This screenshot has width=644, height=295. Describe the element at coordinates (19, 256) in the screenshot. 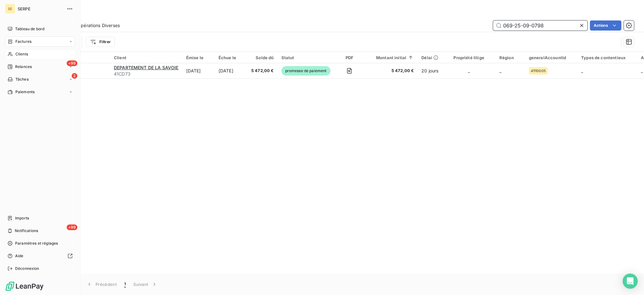

I see `span: Aide` at that location.